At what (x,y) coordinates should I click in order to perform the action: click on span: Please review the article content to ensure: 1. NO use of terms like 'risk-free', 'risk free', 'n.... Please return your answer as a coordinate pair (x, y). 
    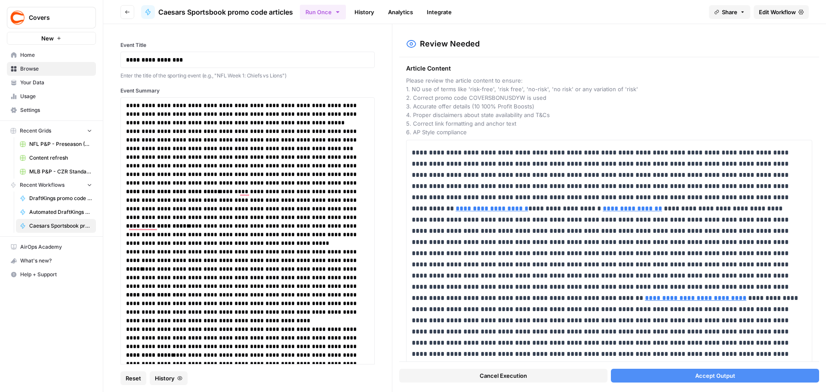
    Looking at the image, I should click on (609, 106).